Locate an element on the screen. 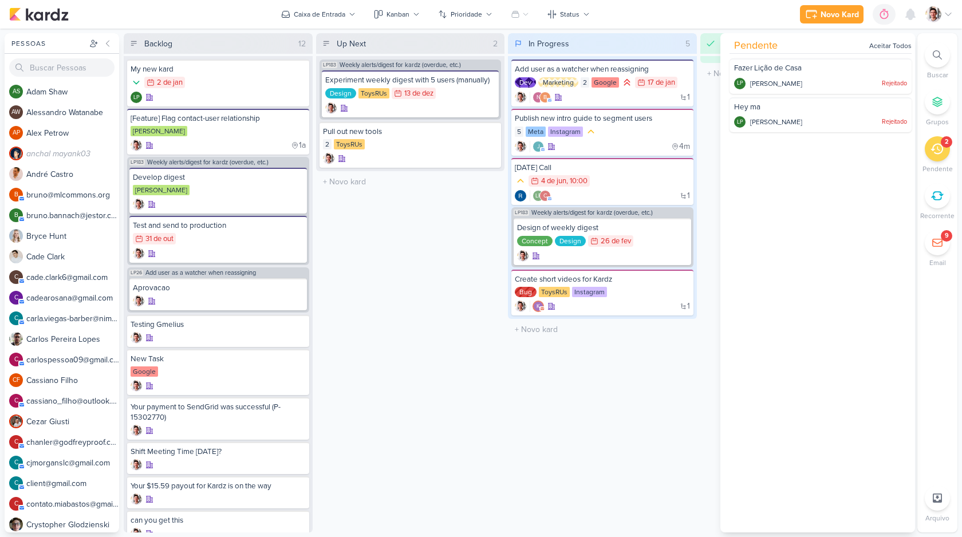 The image size is (962, 537). div: client@gmail.com is located at coordinates (16, 483).